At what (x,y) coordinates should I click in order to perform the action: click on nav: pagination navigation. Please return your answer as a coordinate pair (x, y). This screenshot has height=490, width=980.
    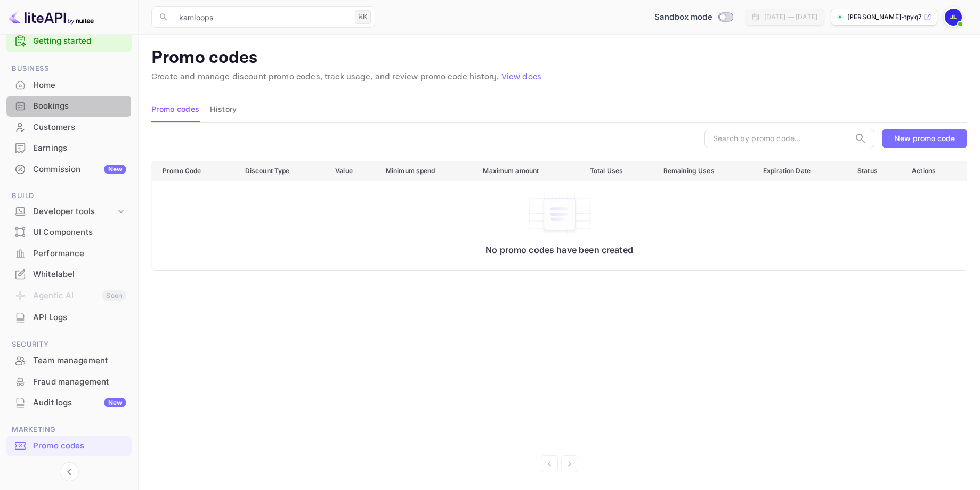
    Looking at the image, I should click on (559, 464).